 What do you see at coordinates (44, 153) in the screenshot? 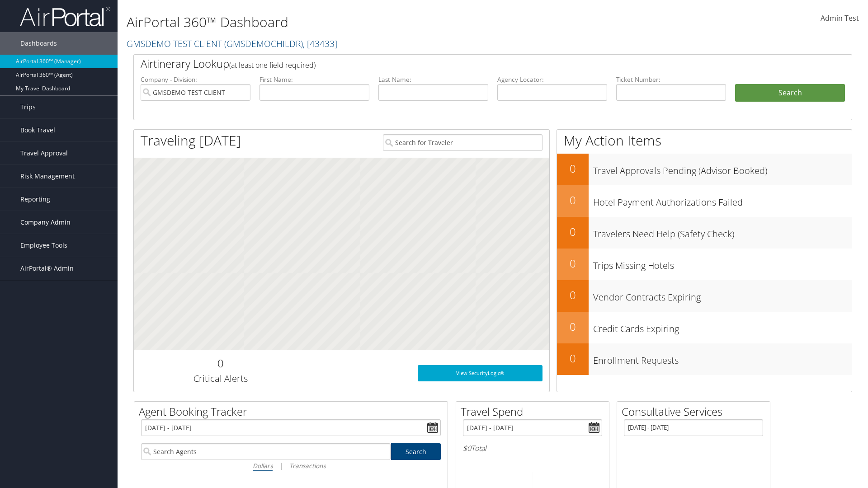
I see `span: Travel Approval` at bounding box center [44, 153].